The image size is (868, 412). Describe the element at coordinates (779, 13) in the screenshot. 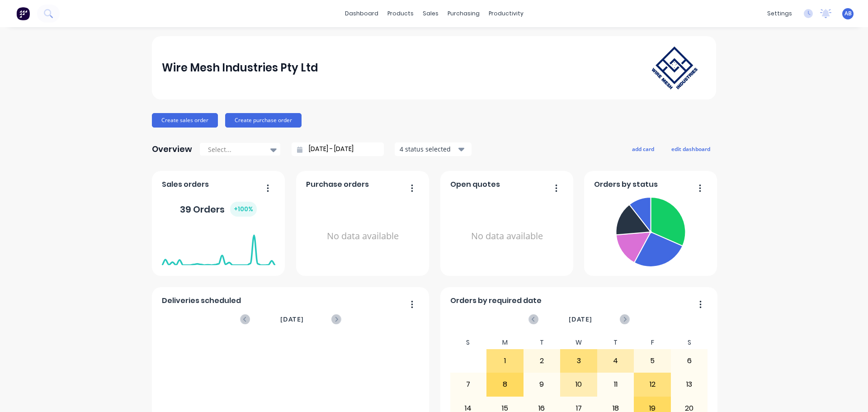

I see `div: settings` at that location.